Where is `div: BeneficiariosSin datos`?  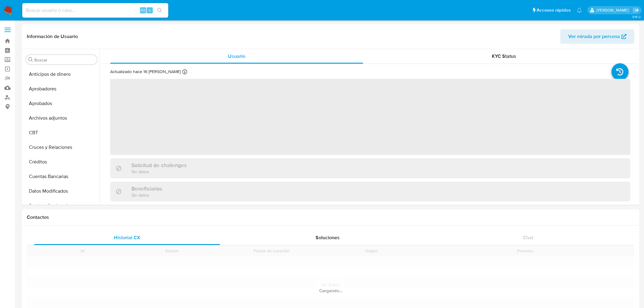
div: BeneficiariosSin datos is located at coordinates (370, 191).